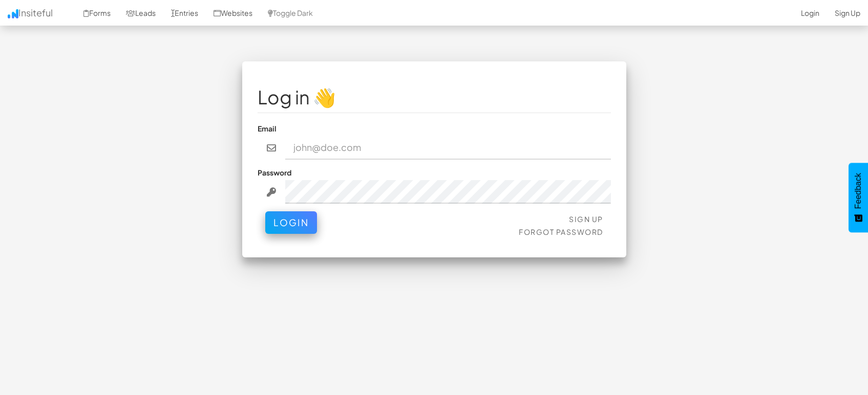 The width and height of the screenshot is (868, 395). Describe the element at coordinates (434, 97) in the screenshot. I see `h1: Log in 👋` at that location.